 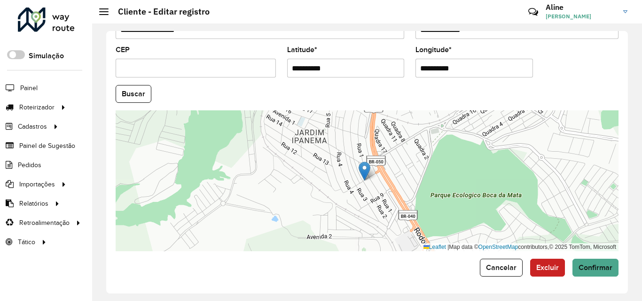 What do you see at coordinates (520, 247) in the screenshot?
I see `div: Map data © contributors,© 2025 TomTom, Microsoft` at bounding box center [520, 247].